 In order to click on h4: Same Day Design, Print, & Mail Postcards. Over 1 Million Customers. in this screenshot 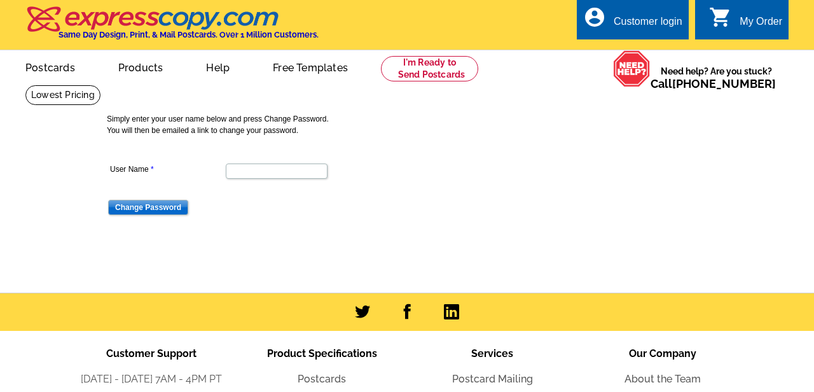, I will do `click(188, 34)`.